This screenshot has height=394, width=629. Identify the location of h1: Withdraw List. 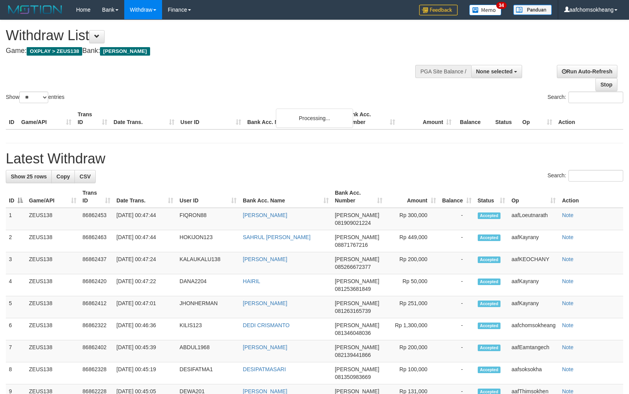
(209, 36).